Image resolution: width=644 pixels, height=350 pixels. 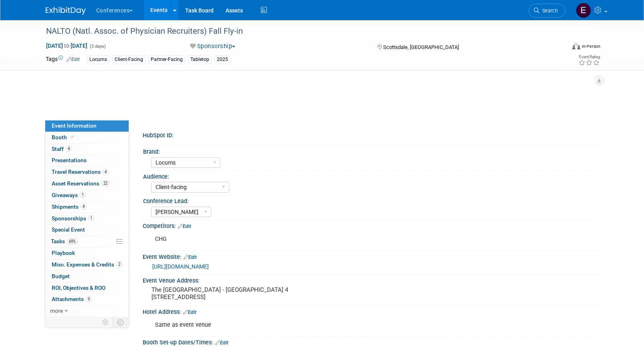 What do you see at coordinates (72, 137) in the screenshot?
I see `i: Booth reservation complete` at bounding box center [72, 137].